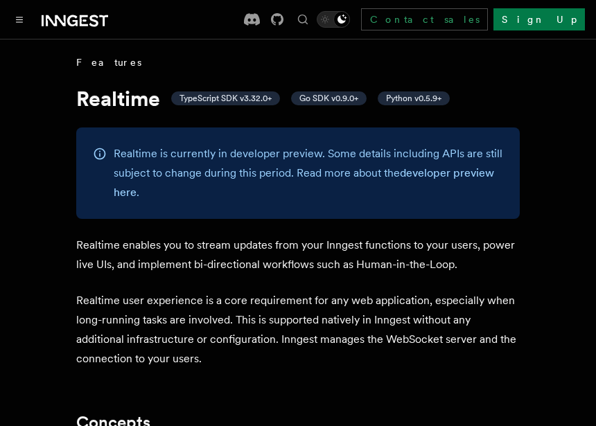 This screenshot has width=596, height=426. I want to click on span: Go SDK v0.9.0+, so click(328, 98).